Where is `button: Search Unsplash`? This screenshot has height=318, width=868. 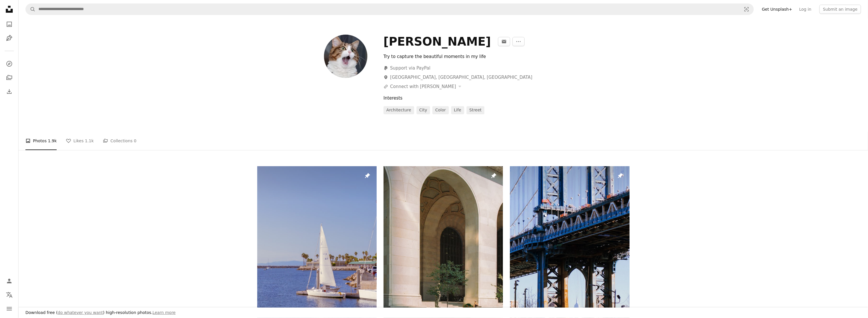
button: Search Unsplash is located at coordinates (31, 9).